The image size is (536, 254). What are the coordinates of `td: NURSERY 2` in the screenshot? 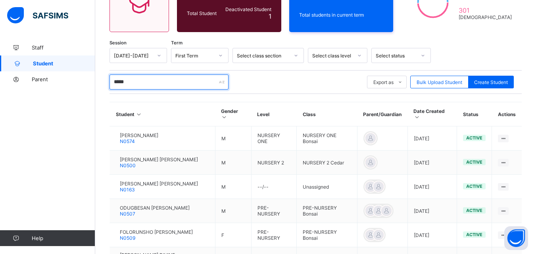 It's located at (274, 163).